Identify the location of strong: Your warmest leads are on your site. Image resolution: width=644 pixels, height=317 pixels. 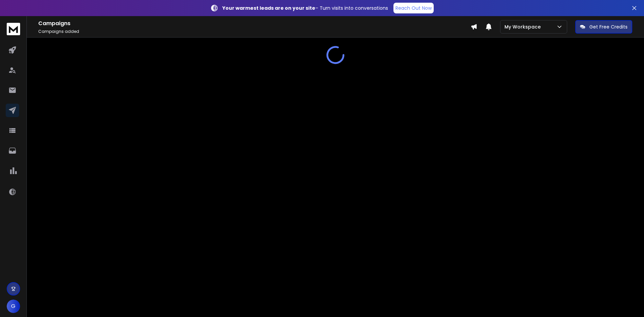
(269, 8).